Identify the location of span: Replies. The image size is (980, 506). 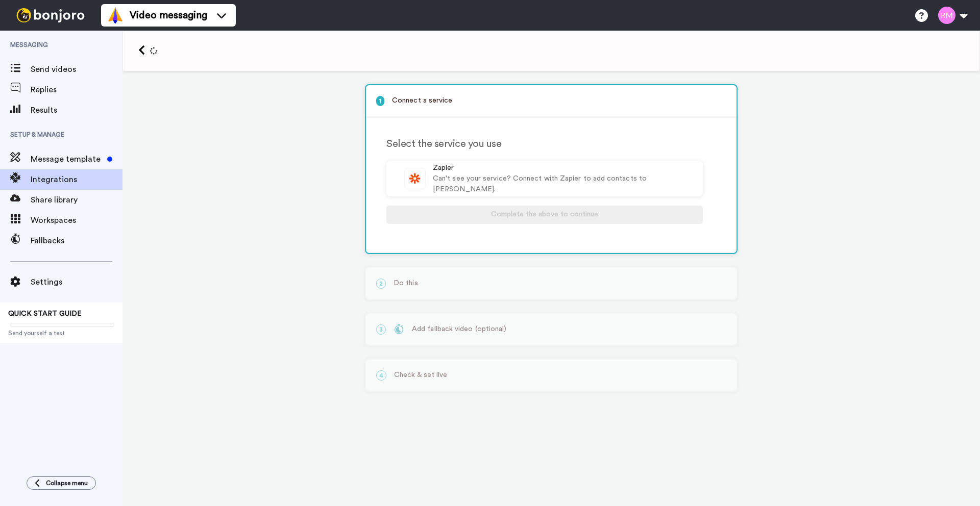
(76, 90).